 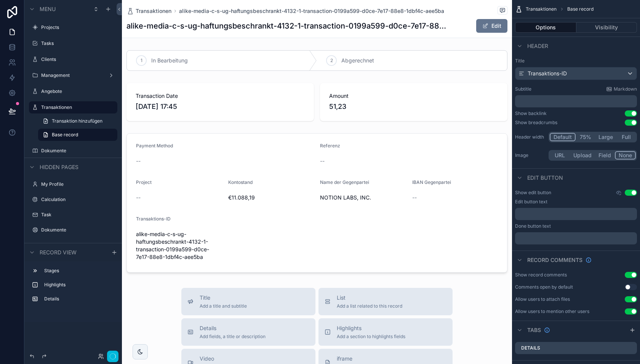 What do you see at coordinates (77, 214) in the screenshot?
I see `label: Task` at bounding box center [77, 214].